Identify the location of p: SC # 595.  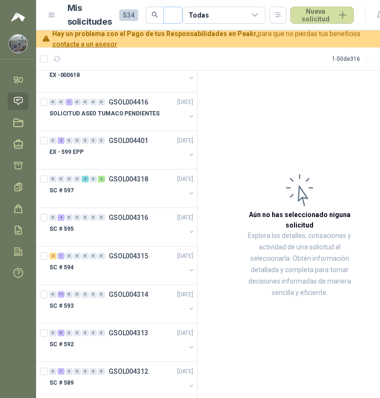
(61, 229).